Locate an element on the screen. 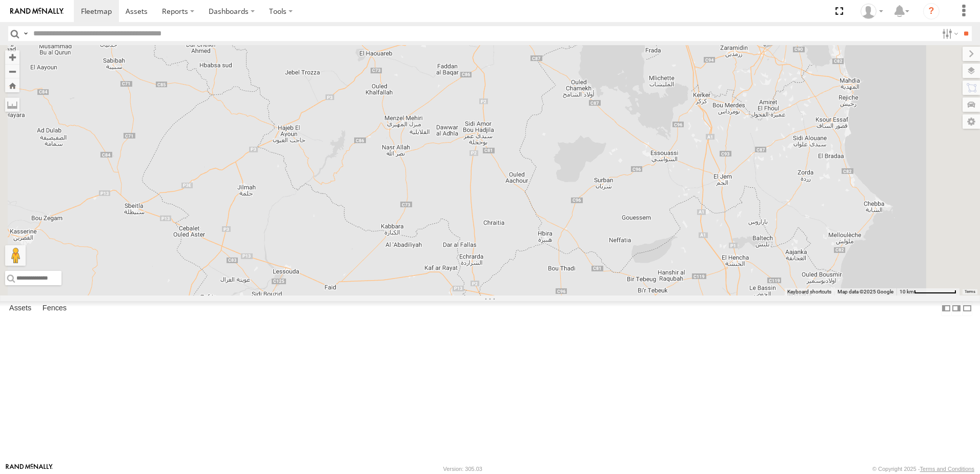 The height and width of the screenshot is (474, 980). label: Fences is located at coordinates (54, 308).